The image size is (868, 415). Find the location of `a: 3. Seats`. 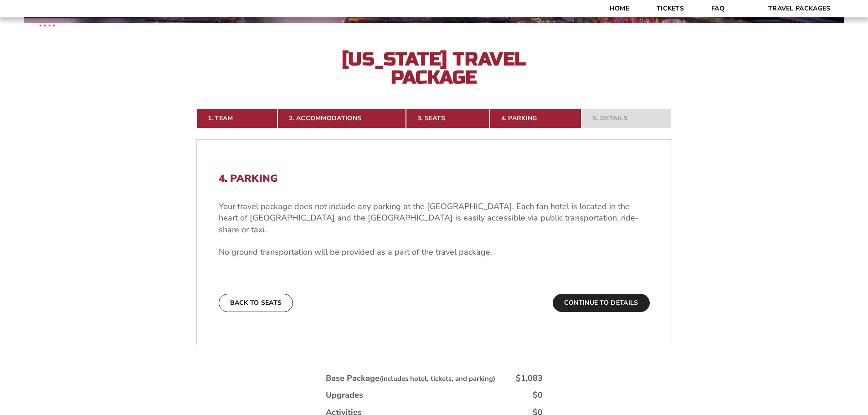

a: 3. Seats is located at coordinates (448, 119).